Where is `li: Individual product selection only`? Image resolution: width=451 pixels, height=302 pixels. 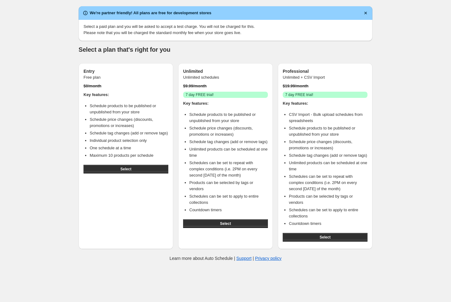 li: Individual product selection only is located at coordinates (129, 140).